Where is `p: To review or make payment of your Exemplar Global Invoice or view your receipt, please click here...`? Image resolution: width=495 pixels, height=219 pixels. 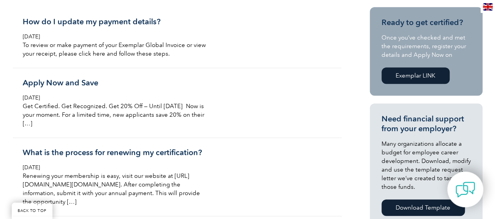 p: To review or make payment of your Exemplar Global Invoice or view your receipt, please click here... is located at coordinates (115, 49).